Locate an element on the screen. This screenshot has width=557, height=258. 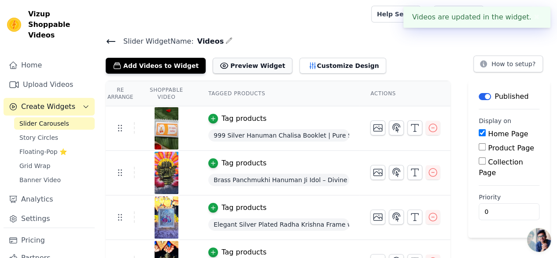
legend: Display on is located at coordinates (495, 121).